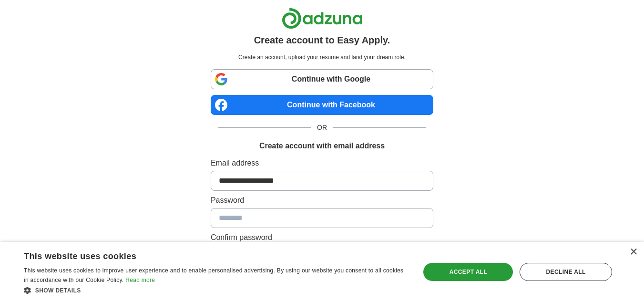  Describe the element at coordinates (140, 280) in the screenshot. I see `a: Read more, opens a new window` at that location.